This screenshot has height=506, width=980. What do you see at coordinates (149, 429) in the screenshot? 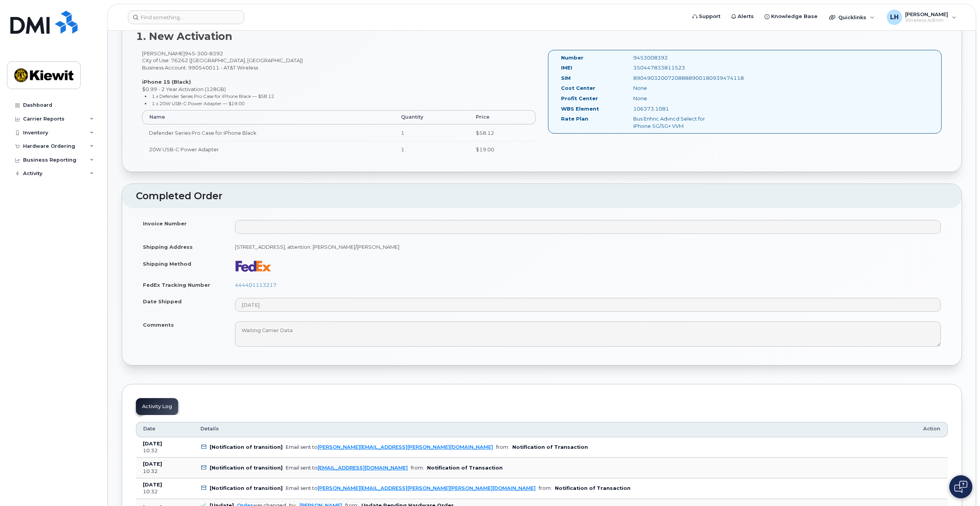
I see `span: Date` at bounding box center [149, 429].